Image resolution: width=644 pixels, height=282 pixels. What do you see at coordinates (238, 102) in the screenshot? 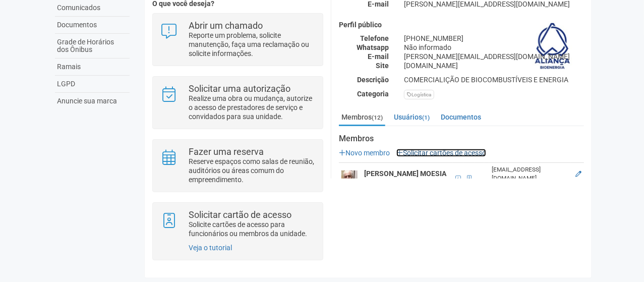
I see `a: Solicitar uma autorização Realize uma obra ou mudança, autorize o acesso de prestadores de serviç...` at bounding box center [238, 102].